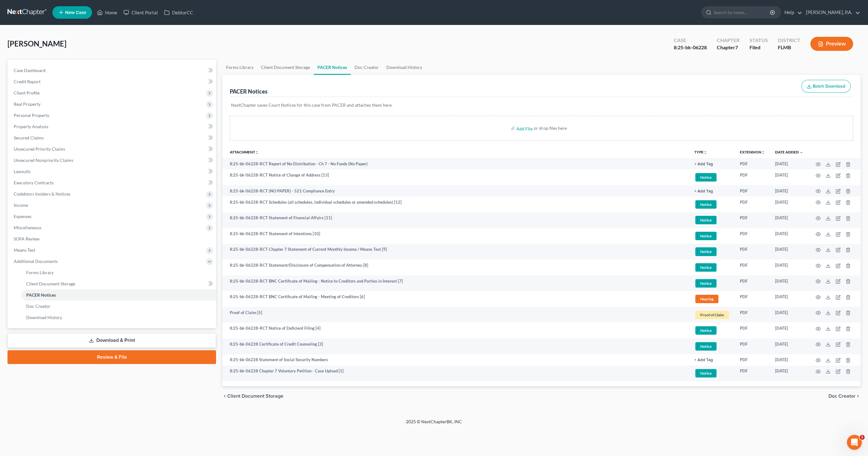 The height and width of the screenshot is (456, 868). I want to click on span: Executory Contracts, so click(34, 182).